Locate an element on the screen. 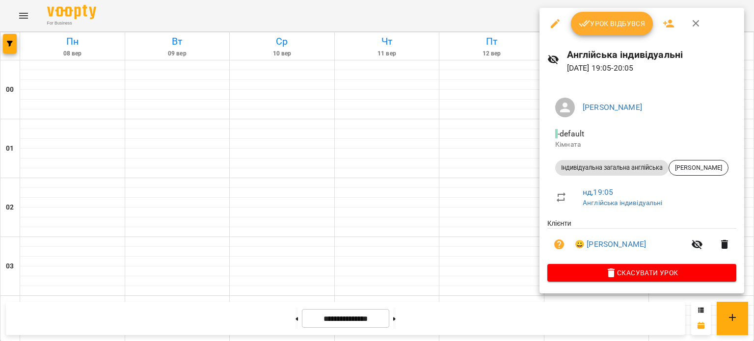 This screenshot has width=754, height=341. span: Урок відбувся is located at coordinates (612, 24).